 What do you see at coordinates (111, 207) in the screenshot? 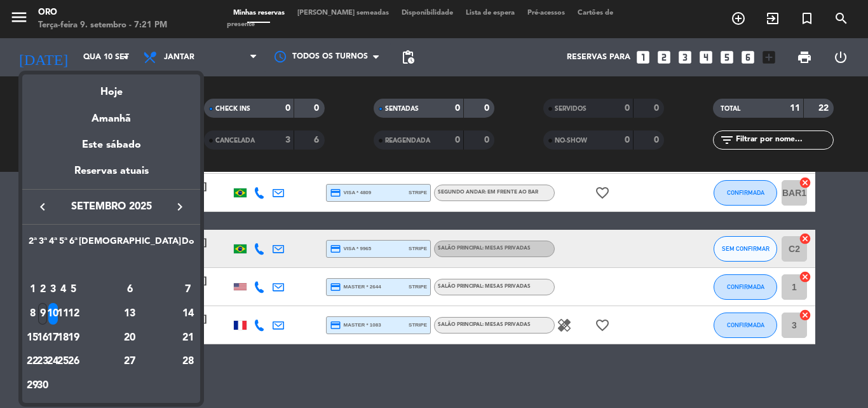
I see `span: setembro 2025` at bounding box center [111, 207].